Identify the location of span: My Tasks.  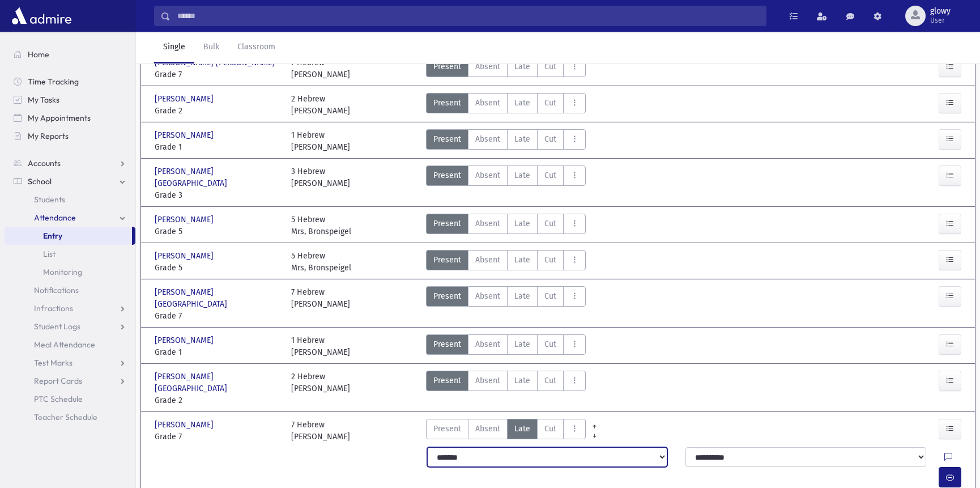
(43, 100).